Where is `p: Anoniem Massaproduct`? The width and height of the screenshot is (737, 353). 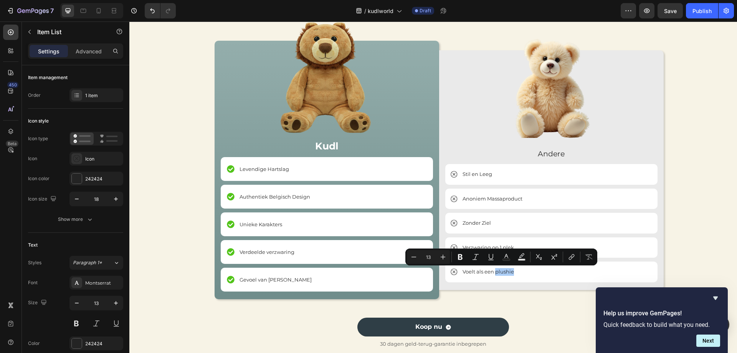
p: Anoniem Massaproduct is located at coordinates (363, 177).